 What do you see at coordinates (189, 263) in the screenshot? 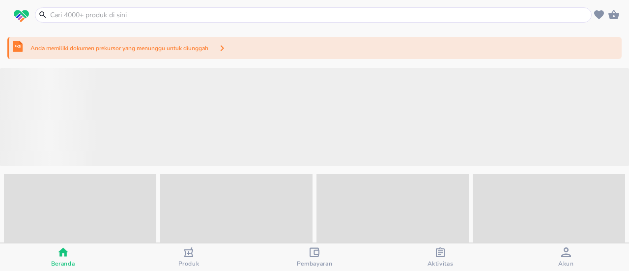
I see `span: Produk` at bounding box center [189, 263].